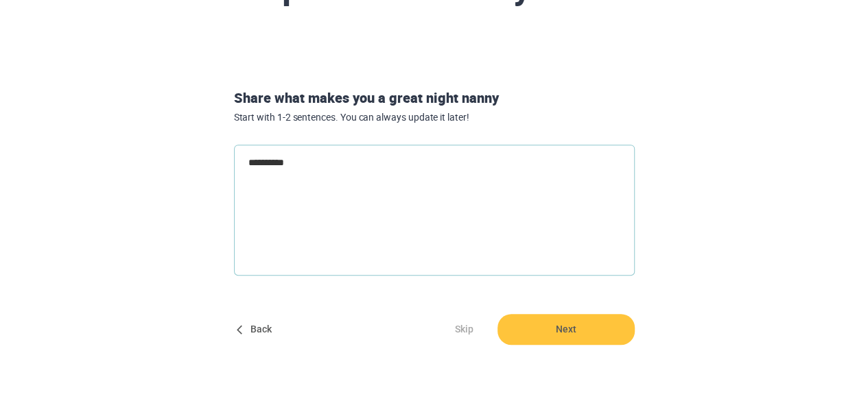 The width and height of the screenshot is (868, 401). I want to click on span: Next, so click(566, 329).